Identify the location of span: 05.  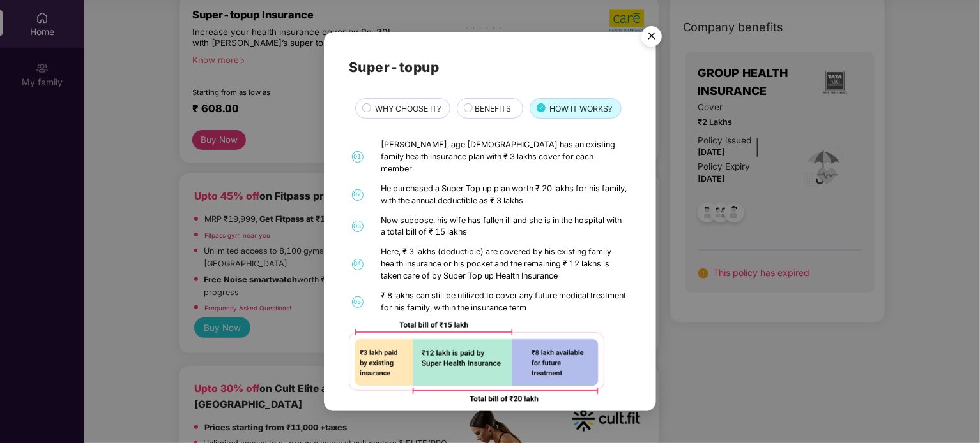
(357, 302).